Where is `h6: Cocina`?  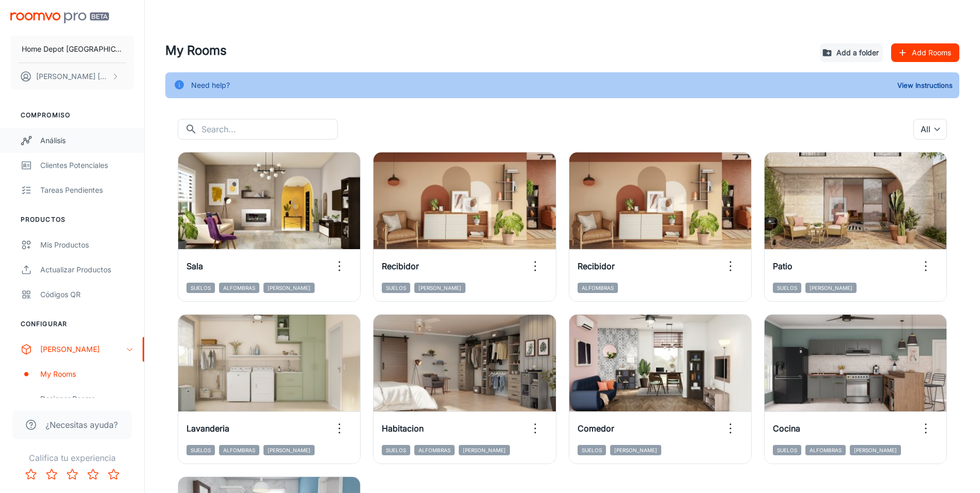
h6: Cocina is located at coordinates (787, 429).